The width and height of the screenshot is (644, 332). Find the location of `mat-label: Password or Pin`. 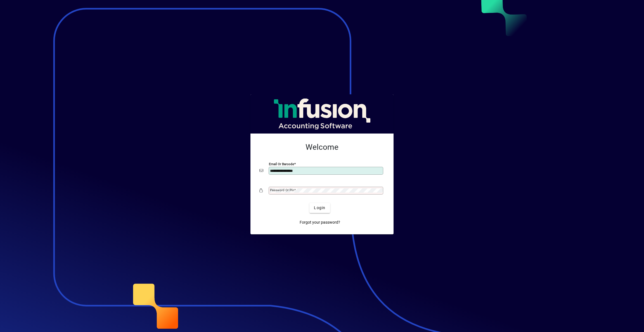

mat-label: Password or Pin is located at coordinates (282, 190).